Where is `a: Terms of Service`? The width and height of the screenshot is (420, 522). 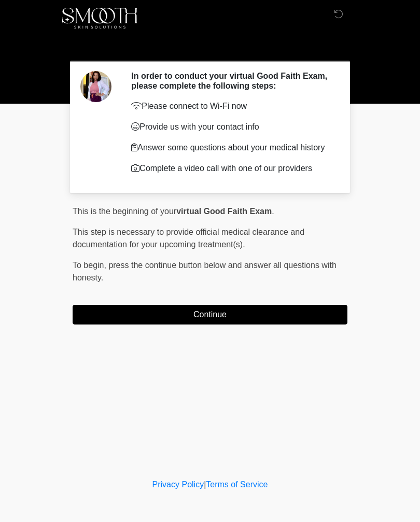
a: Terms of Service is located at coordinates (236, 484).